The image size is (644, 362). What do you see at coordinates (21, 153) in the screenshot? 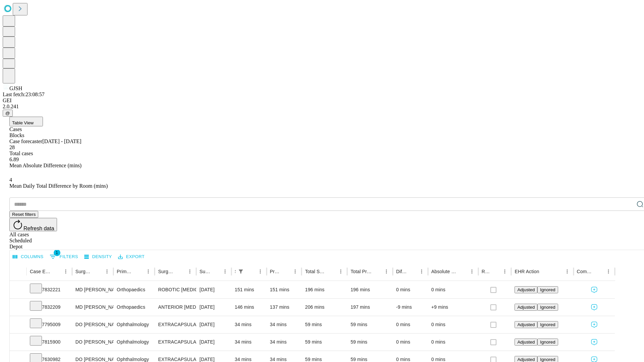
I see `span: Total cases` at bounding box center [21, 153].